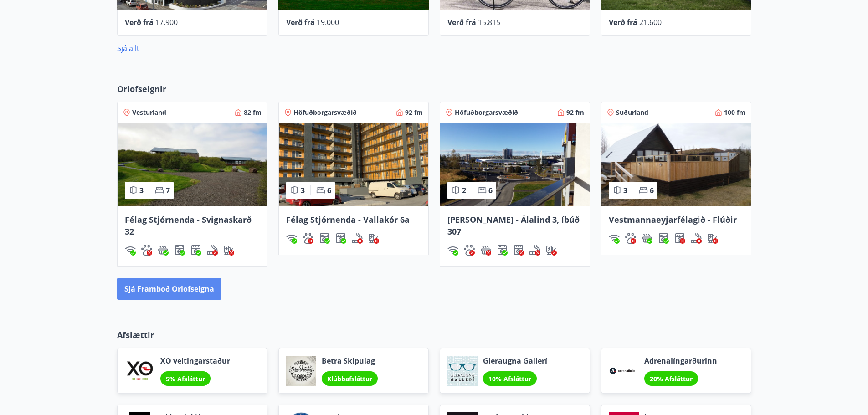 The height and width of the screenshot is (415, 868). What do you see at coordinates (632, 113) in the screenshot?
I see `span: Suðurland` at bounding box center [632, 113].